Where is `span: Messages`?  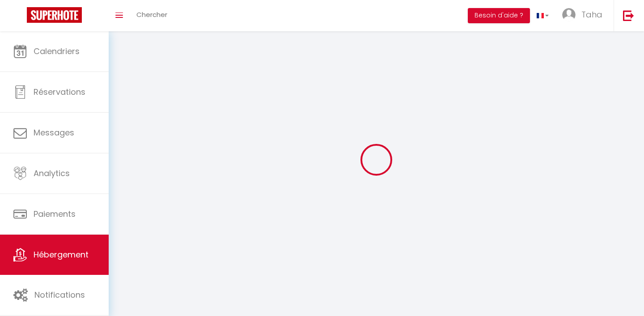 span: Messages is located at coordinates (54, 132).